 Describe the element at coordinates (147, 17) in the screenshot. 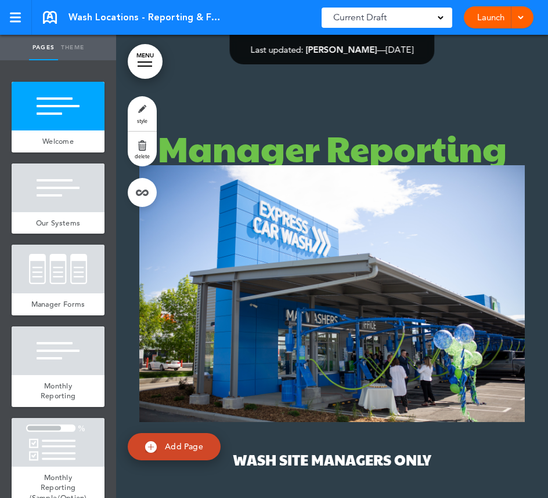

I see `span: Wash Locations - Reporting & Forms` at that location.